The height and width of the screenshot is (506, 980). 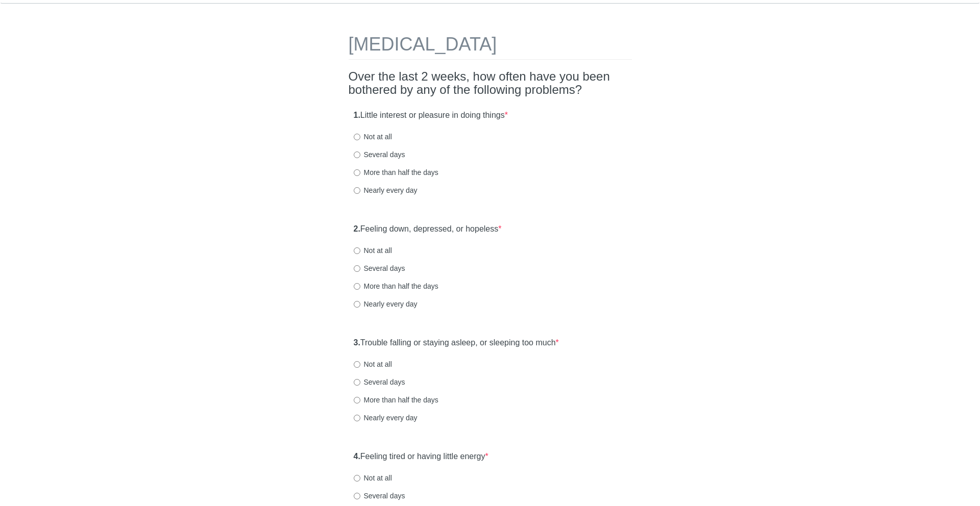 What do you see at coordinates (427, 229) in the screenshot?
I see `label: Feeling down, depressed, or hopeless` at bounding box center [427, 229].